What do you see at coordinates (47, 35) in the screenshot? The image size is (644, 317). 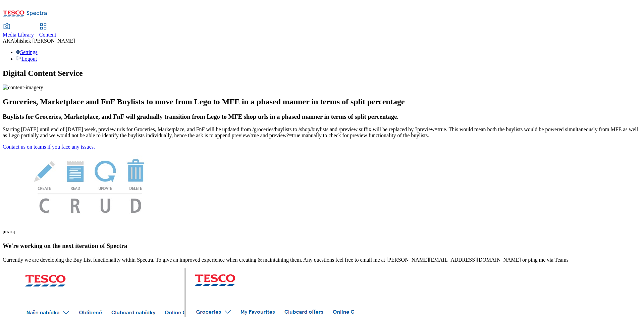 I see `span: Content` at bounding box center [47, 35].